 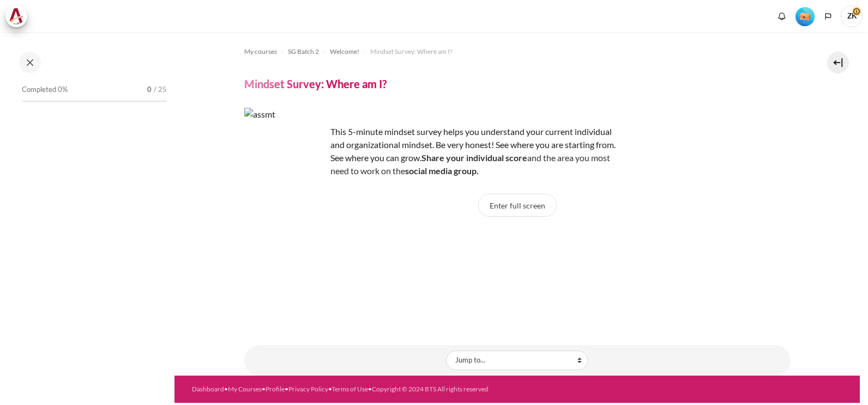 I want to click on span: / 25, so click(x=160, y=90).